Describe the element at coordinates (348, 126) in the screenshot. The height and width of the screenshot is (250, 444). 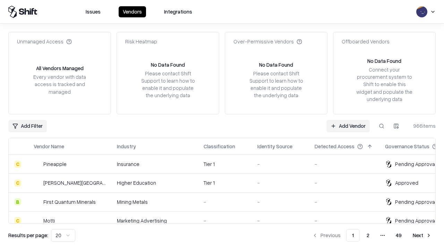
I see `a: Add Vendor` at that location.